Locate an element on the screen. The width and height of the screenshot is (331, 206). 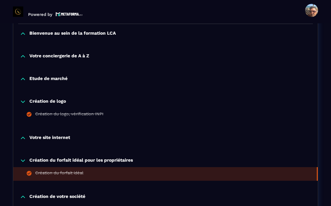
p: Création du forfait idéal pour les propriétaires is located at coordinates (81, 160).